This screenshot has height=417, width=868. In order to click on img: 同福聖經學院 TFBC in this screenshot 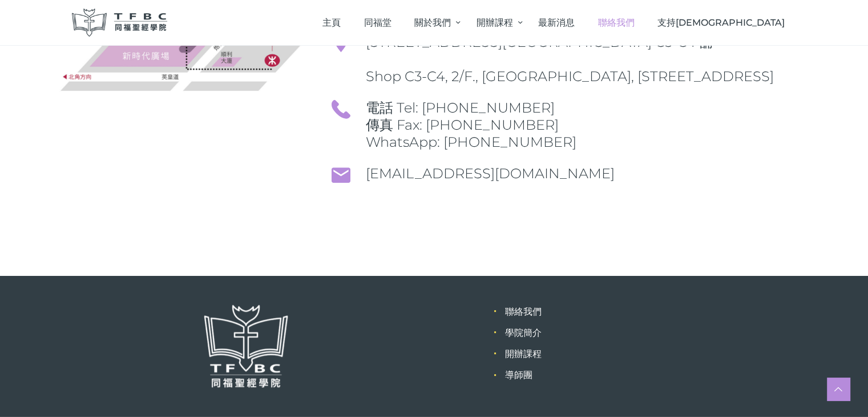, I will do `click(120, 22)`.